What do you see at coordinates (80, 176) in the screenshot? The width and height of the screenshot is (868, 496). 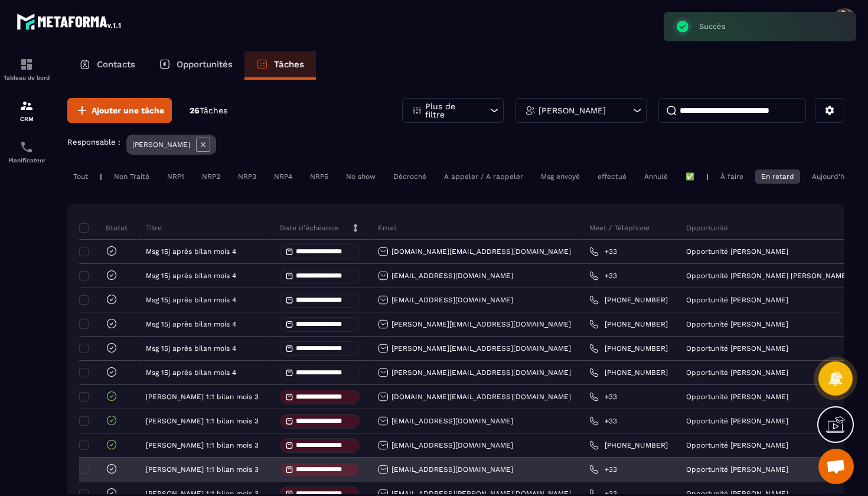 I see `div: Tout` at bounding box center [80, 176].